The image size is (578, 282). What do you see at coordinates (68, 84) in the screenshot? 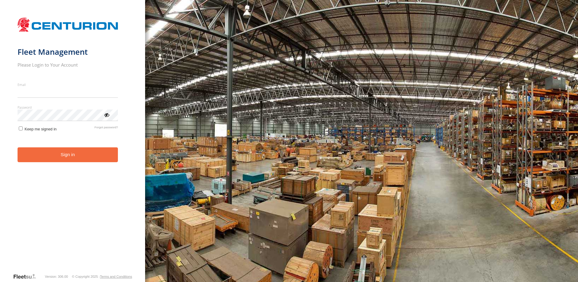
I see `label: Email` at bounding box center [68, 84].